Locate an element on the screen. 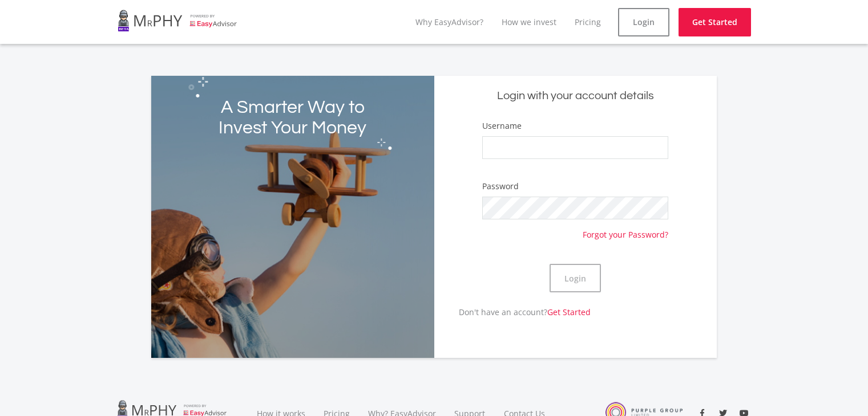 Image resolution: width=868 pixels, height=416 pixels. button: Login is located at coordinates (575, 278).